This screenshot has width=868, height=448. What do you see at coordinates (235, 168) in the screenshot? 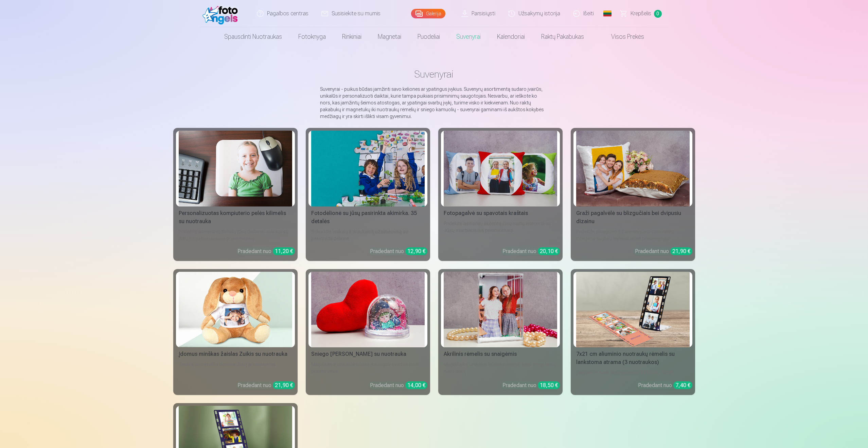
I see `img: Personalizuotas kompiuterio pelės kilimėlis su nuotrauka` at bounding box center [235, 168].